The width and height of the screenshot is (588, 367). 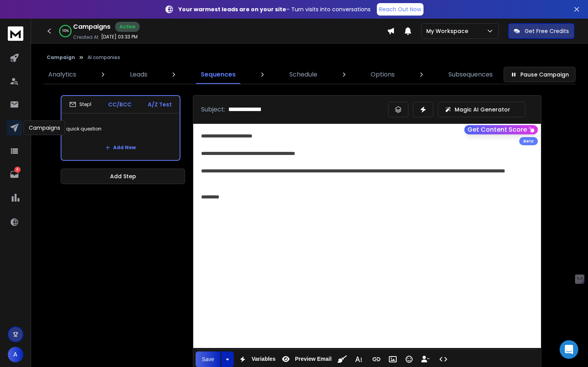 I want to click on a: Reach Out Now, so click(x=401, y=9).